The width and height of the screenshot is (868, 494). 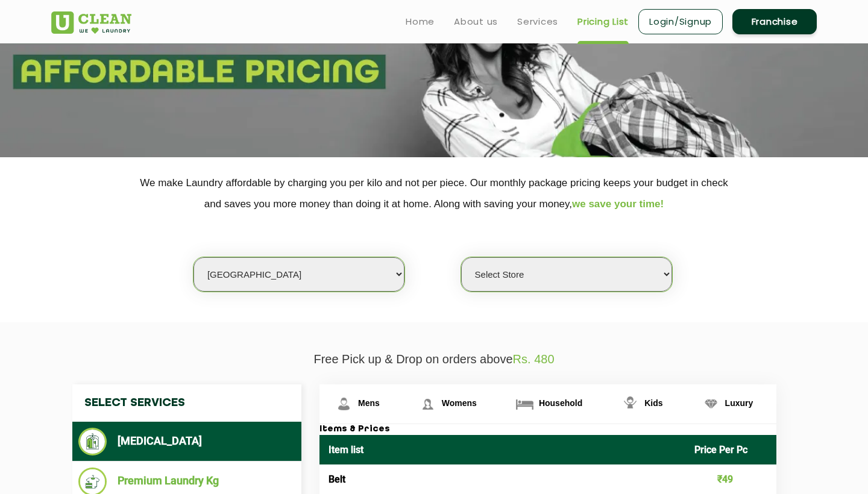 What do you see at coordinates (427, 404) in the screenshot?
I see `img: Womens` at bounding box center [427, 404].